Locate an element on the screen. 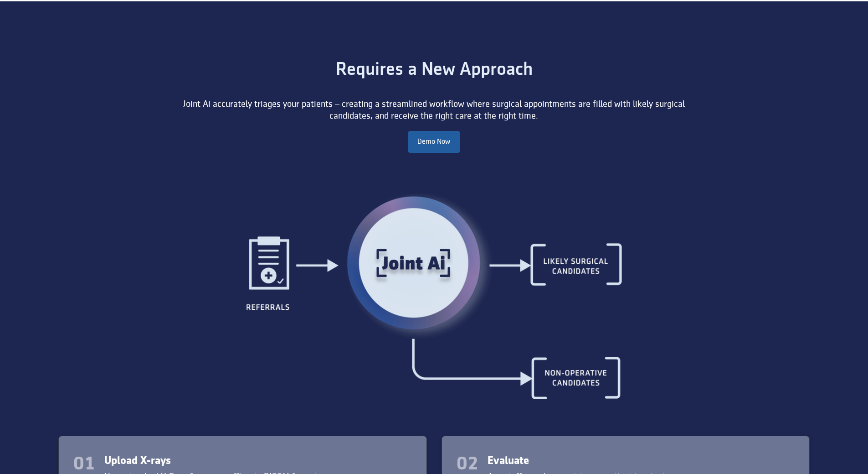 The image size is (868, 474). div: Requires a New Approach is located at coordinates (434, 70).